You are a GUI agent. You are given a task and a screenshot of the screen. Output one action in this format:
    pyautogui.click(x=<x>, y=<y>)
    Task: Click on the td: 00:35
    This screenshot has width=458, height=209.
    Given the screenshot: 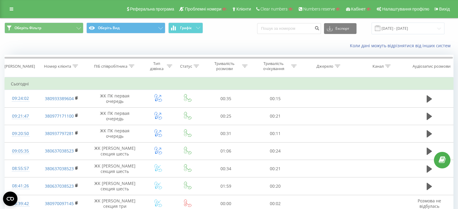 What is the action you would take?
    pyautogui.click(x=226, y=99)
    